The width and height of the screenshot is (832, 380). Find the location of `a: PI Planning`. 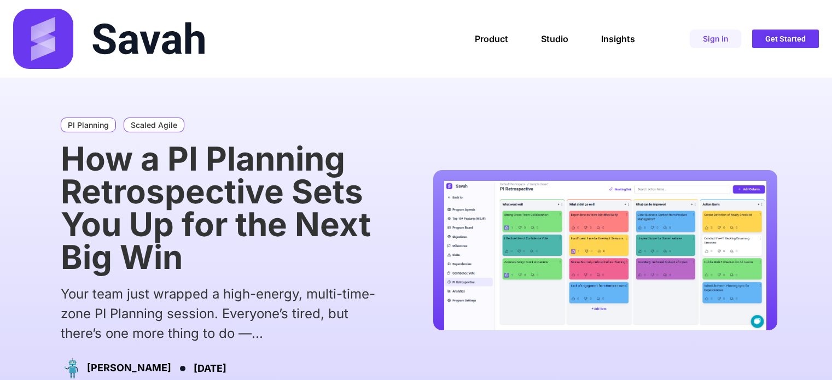

a: PI Planning is located at coordinates (88, 125).